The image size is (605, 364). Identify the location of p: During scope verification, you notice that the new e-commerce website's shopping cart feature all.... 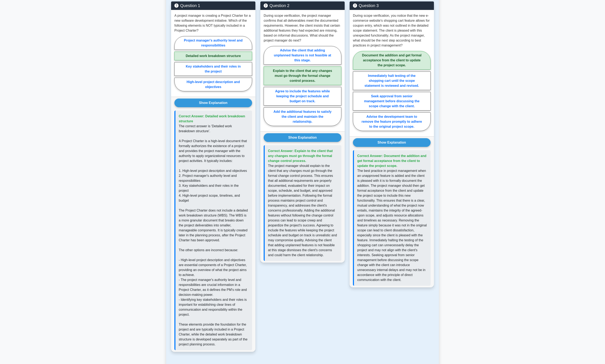
(392, 31).